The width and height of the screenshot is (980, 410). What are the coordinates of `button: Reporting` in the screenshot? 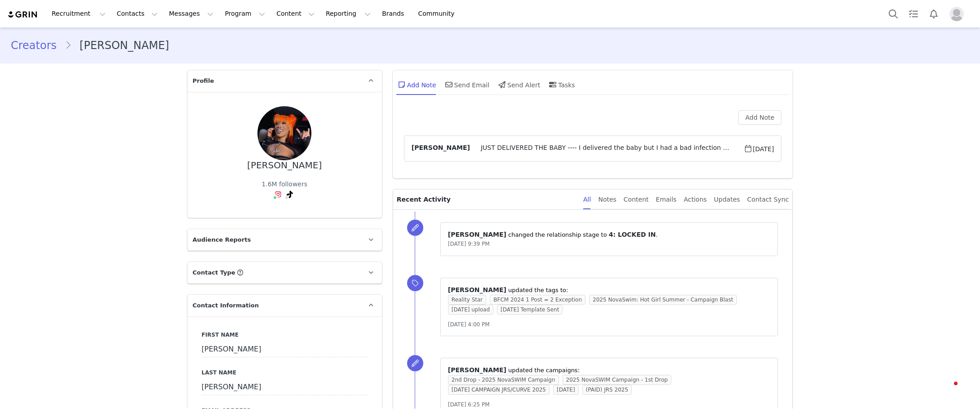 It's located at (348, 14).